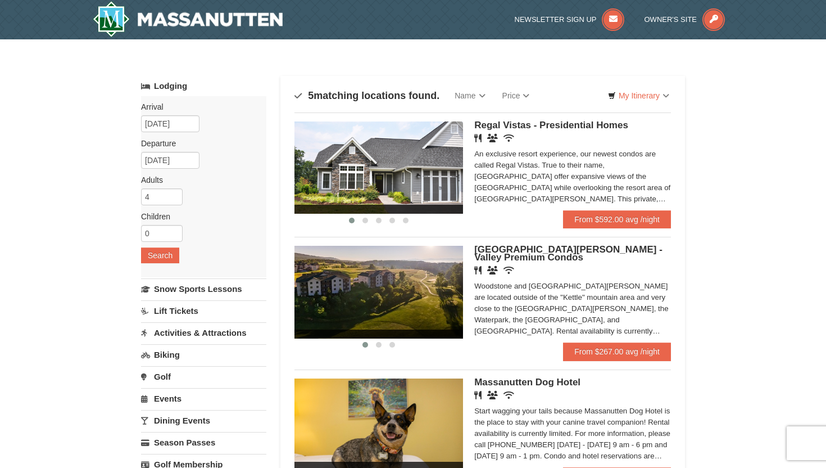  I want to click on a: Golf, so click(204, 376).